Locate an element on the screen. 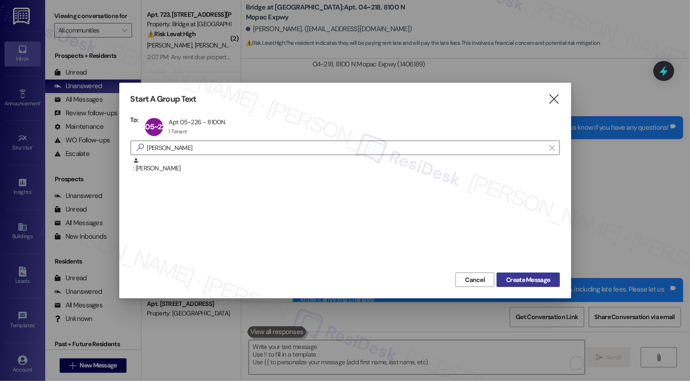 This screenshot has width=690, height=381. span: Cancel is located at coordinates (475, 280).